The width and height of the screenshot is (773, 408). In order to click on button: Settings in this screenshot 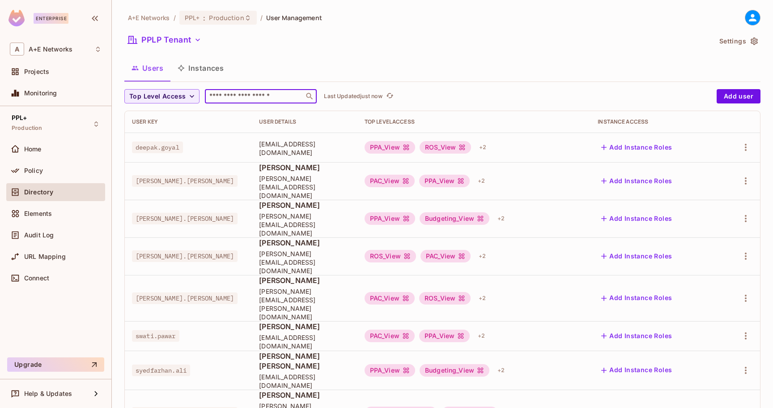, I will do `click(739, 41)`.